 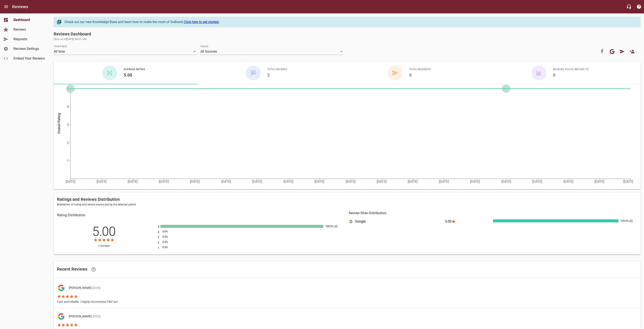 I want to click on span: 2 reviews, so click(x=104, y=246).